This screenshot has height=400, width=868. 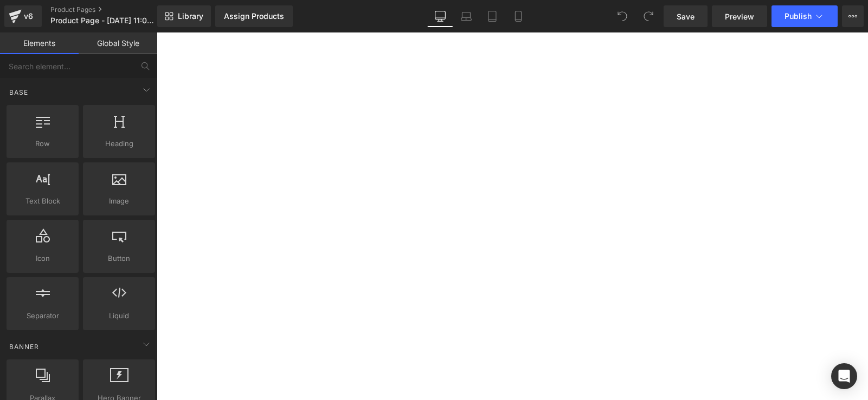 What do you see at coordinates (119, 258) in the screenshot?
I see `span: Button` at bounding box center [119, 258].